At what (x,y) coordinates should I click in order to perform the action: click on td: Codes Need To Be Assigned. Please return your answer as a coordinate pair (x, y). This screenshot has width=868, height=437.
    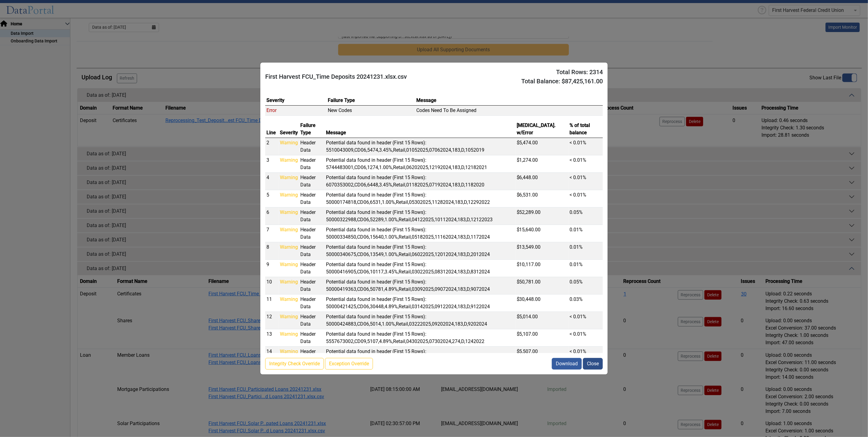
    Looking at the image, I should click on (509, 111).